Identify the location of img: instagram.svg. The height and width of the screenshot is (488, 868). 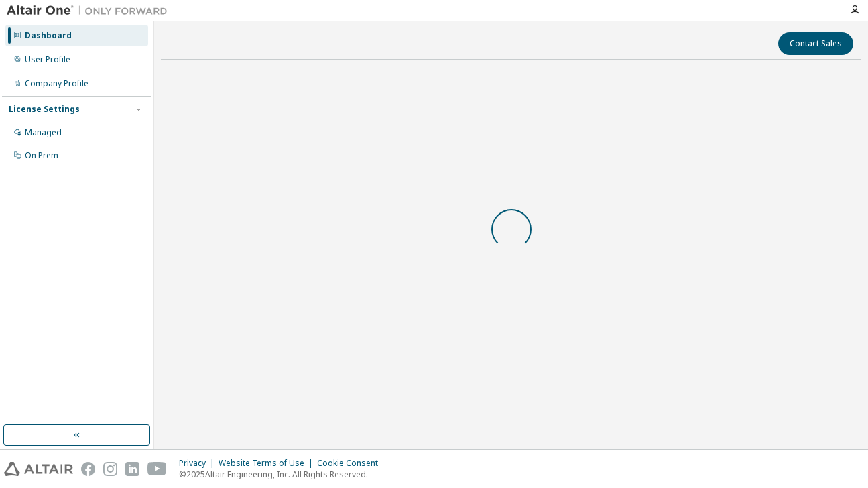
(110, 469).